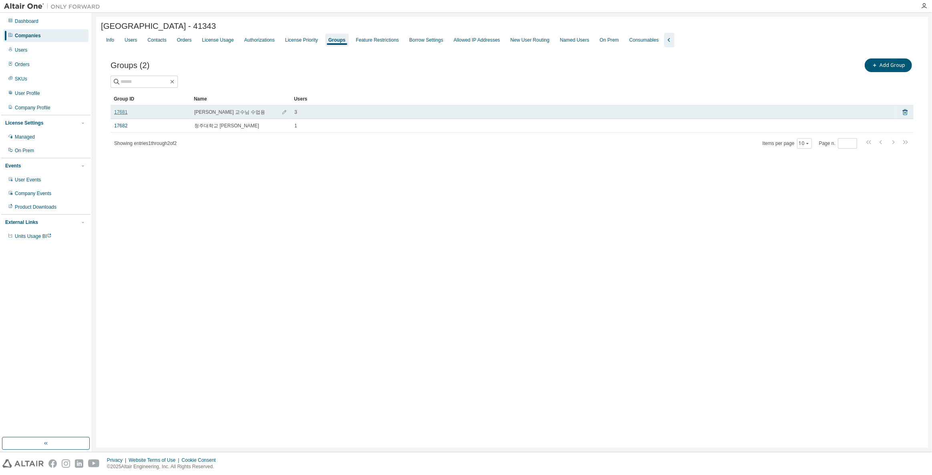 This screenshot has height=475, width=932. What do you see at coordinates (28, 180) in the screenshot?
I see `div: User Events` at bounding box center [28, 180].